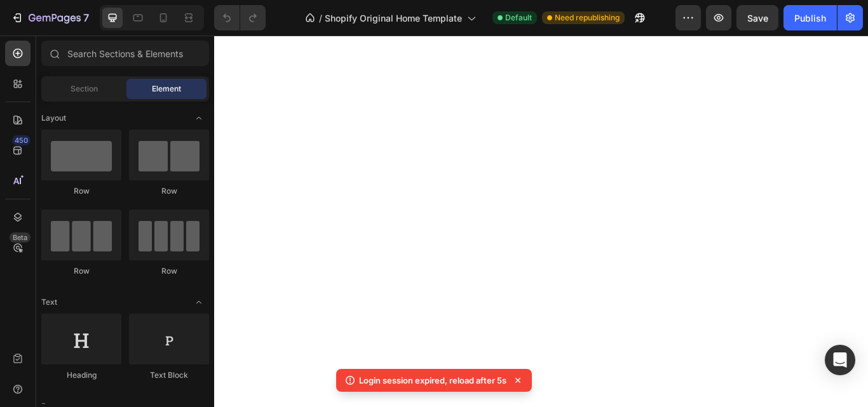  What do you see at coordinates (82, 375) in the screenshot?
I see `div: Heading` at bounding box center [82, 375].